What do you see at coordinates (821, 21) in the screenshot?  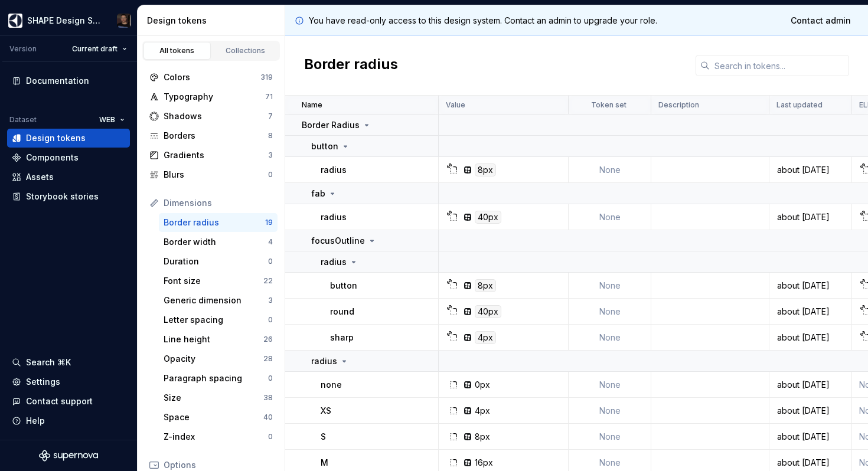 I see `span: Contact admin` at bounding box center [821, 21].